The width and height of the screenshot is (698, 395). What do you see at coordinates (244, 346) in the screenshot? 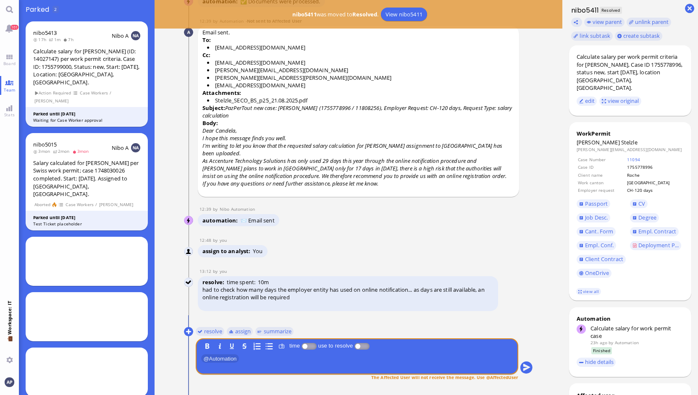
I see `button: S` at bounding box center [244, 346].